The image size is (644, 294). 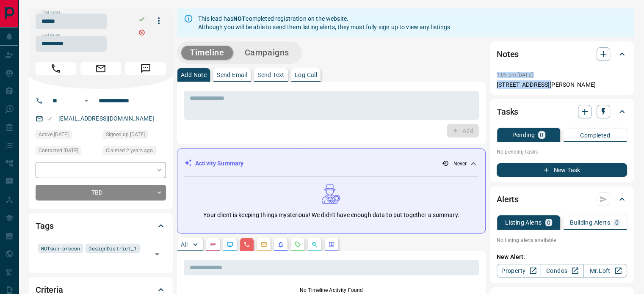 What do you see at coordinates (113, 248) in the screenshot?
I see `span: DesignDistrict_1` at bounding box center [113, 248].